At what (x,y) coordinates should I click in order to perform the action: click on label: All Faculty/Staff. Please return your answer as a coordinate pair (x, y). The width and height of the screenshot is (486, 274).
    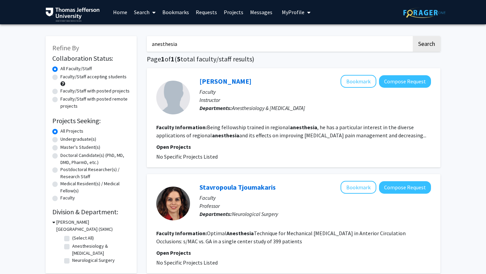
    Looking at the image, I should click on (76, 69).